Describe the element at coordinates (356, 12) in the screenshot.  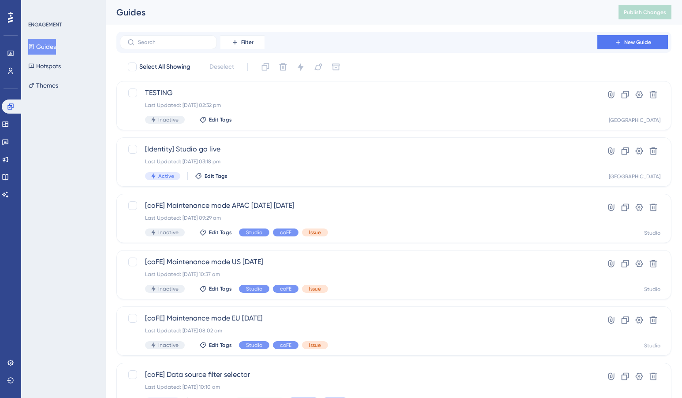
I see `div: Guides` at that location.